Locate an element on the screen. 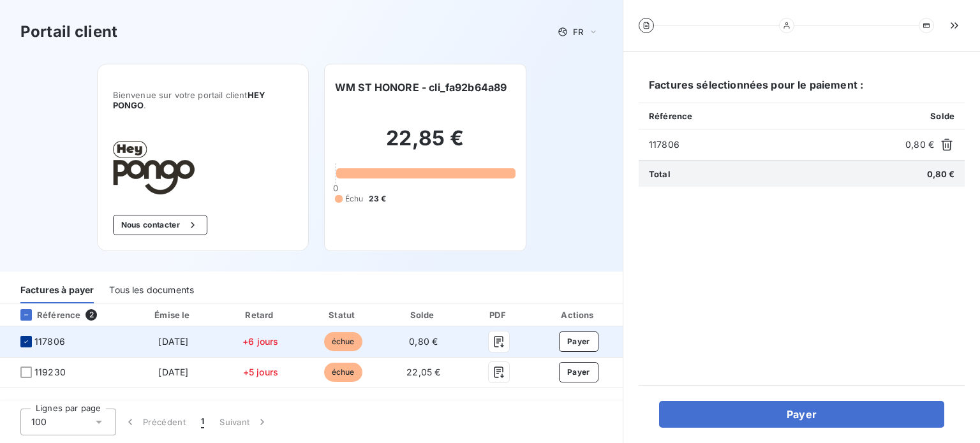 Image resolution: width=980 pixels, height=443 pixels. h2: 22,85 € is located at coordinates (425, 145).